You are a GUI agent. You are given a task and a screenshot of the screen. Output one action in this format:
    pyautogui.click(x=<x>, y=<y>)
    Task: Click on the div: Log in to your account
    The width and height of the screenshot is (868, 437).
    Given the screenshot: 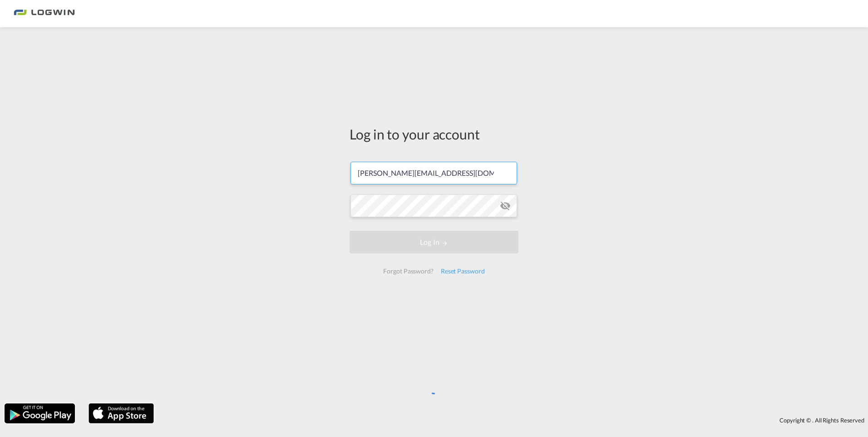 What is the action you would take?
    pyautogui.click(x=434, y=134)
    